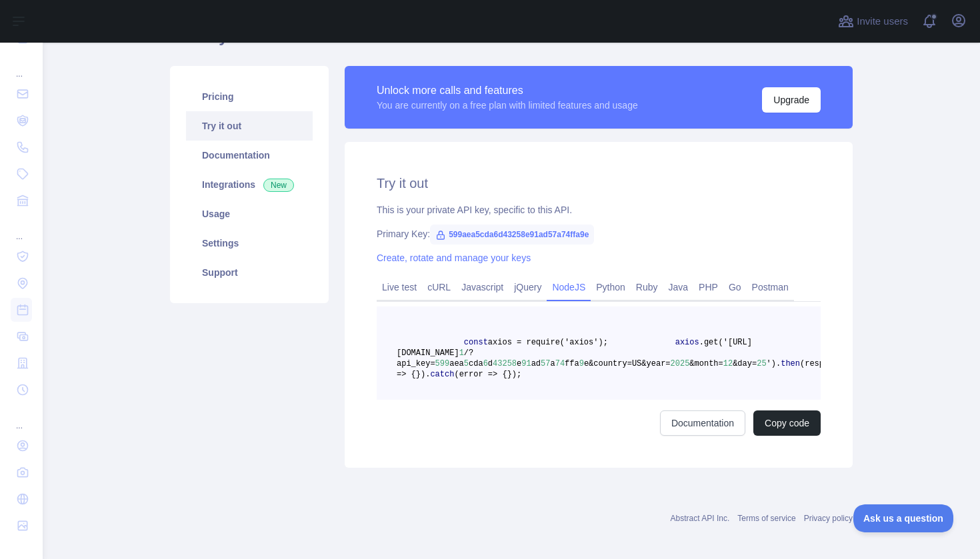 The width and height of the screenshot is (980, 559). What do you see at coordinates (519, 364) in the screenshot?
I see `span: e` at bounding box center [519, 364].